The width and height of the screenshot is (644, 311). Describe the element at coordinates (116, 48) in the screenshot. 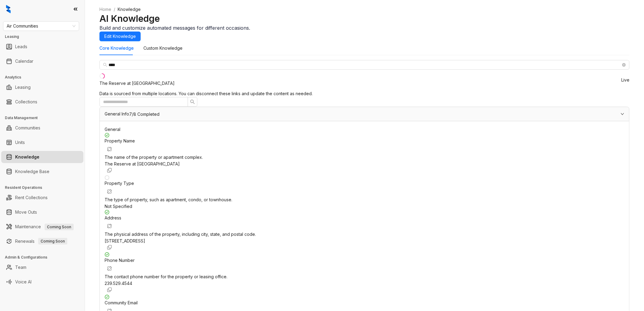

I see `div: Core Knowledge` at that location.